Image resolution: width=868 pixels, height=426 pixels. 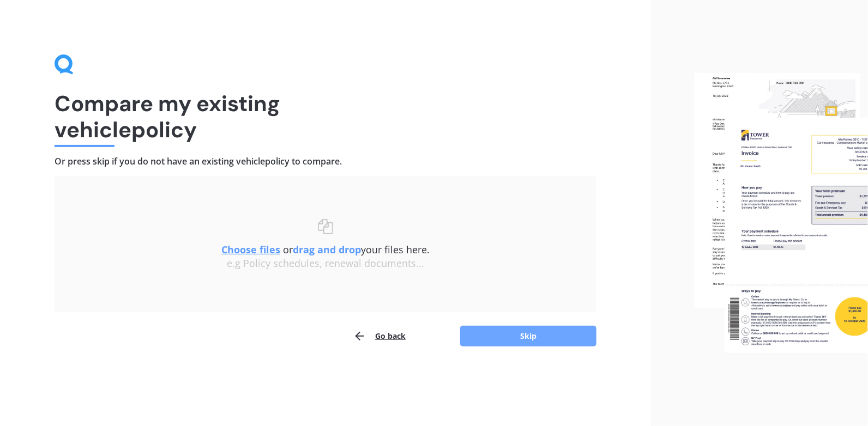 I want to click on div: e.g Policy schedules, renewal documents..., so click(x=325, y=264).